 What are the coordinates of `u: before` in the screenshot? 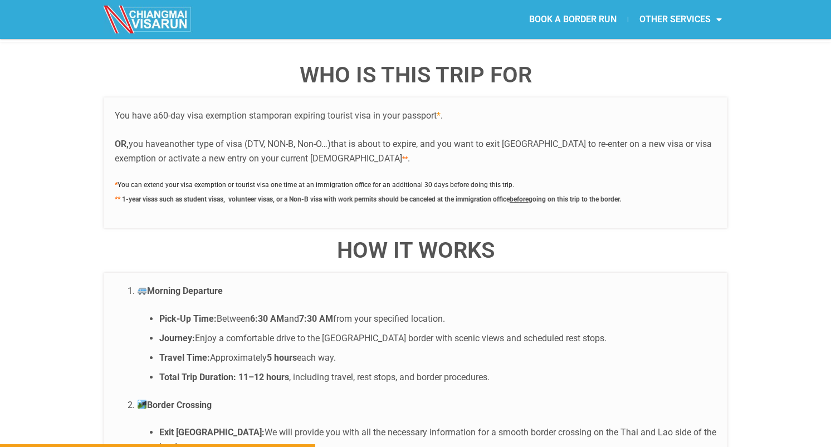 It's located at (519, 199).